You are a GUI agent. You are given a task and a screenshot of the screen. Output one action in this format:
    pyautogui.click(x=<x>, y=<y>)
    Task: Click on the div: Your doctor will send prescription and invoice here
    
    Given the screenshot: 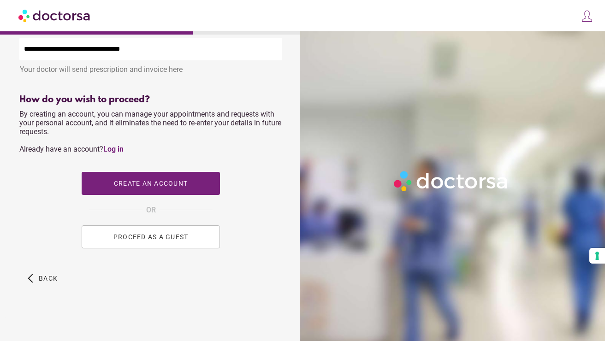 What is the action you would take?
    pyautogui.click(x=151, y=67)
    